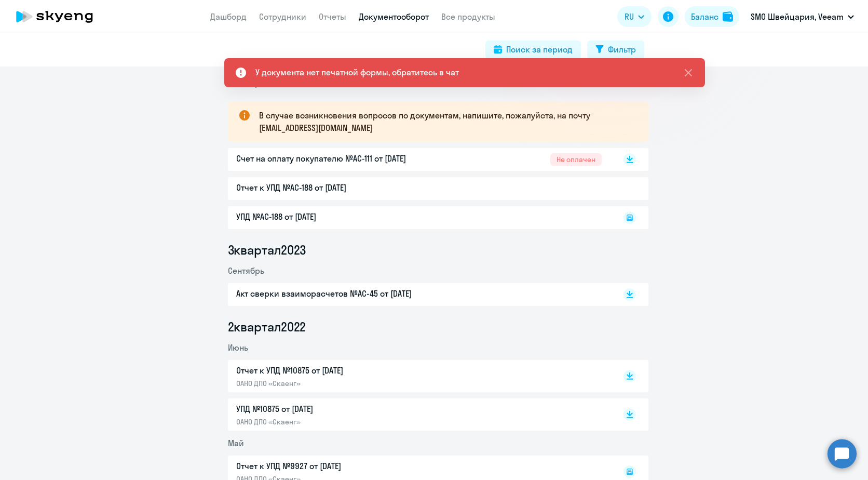 The image size is (868, 480). Describe the element at coordinates (438, 327) in the screenshot. I see `li: 2 квартал 2022` at that location.